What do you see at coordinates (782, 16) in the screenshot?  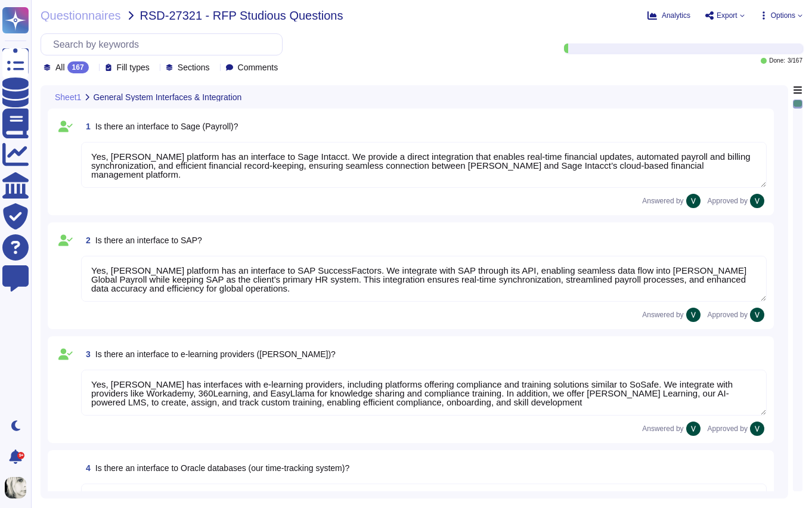 I see `span: Options` at bounding box center [782, 16].